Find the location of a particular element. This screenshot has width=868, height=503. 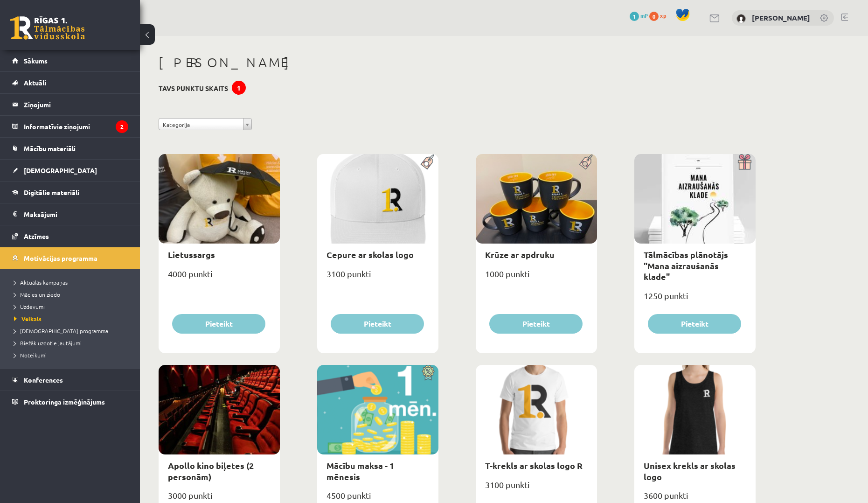

span: Kategorija is located at coordinates (201, 124).